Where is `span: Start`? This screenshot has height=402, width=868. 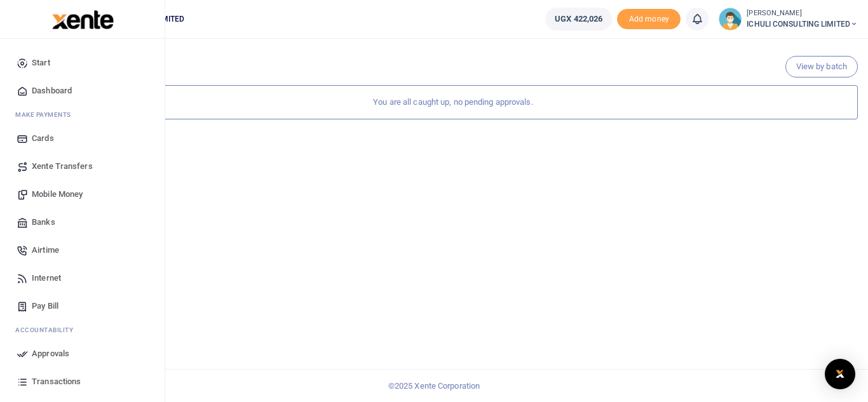 span: Start is located at coordinates (41, 63).